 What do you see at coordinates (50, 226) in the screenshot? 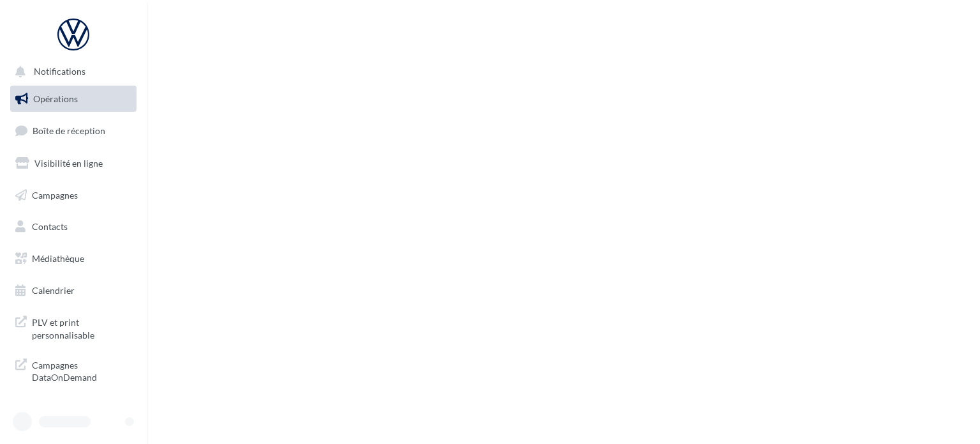
I see `span: Contacts` at bounding box center [50, 226].